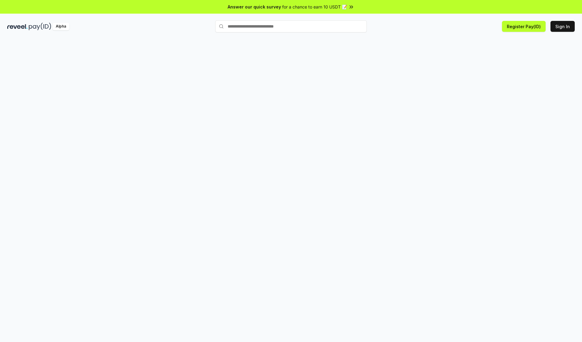 The width and height of the screenshot is (582, 342). I want to click on img: reveel_dark, so click(17, 26).